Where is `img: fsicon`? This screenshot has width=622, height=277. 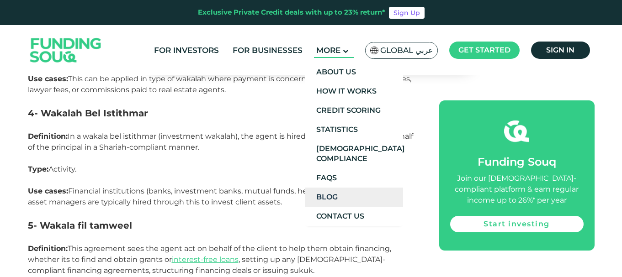
img: fsicon is located at coordinates (516, 131).